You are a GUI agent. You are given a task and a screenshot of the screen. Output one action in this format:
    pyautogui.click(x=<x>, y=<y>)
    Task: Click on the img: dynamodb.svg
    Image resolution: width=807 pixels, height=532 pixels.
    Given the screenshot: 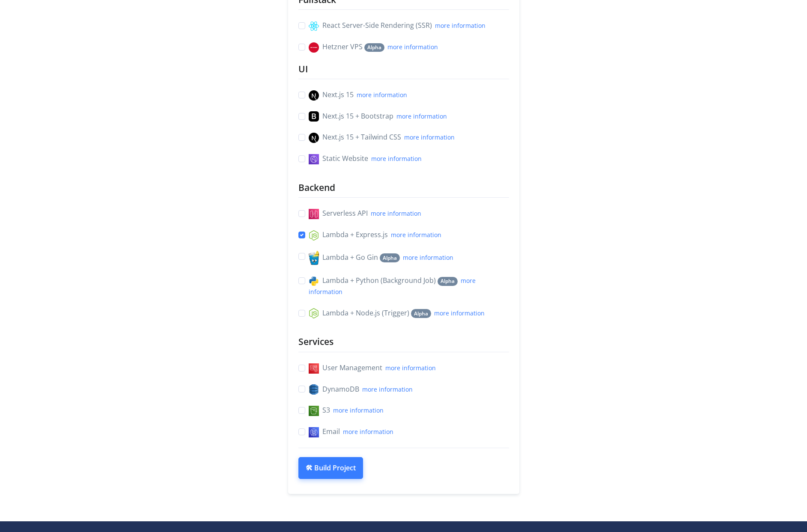 What is the action you would take?
    pyautogui.click(x=314, y=390)
    